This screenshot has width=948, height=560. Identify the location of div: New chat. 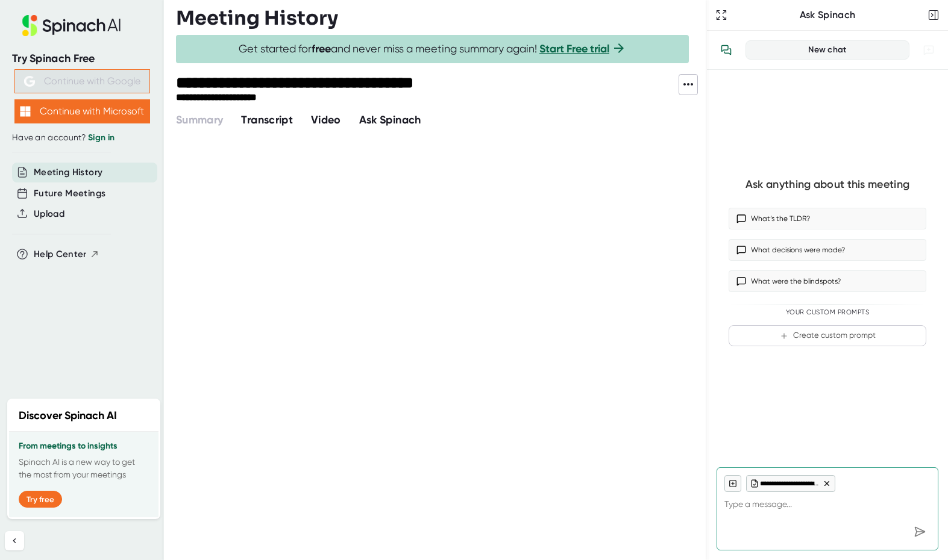
(827, 50).